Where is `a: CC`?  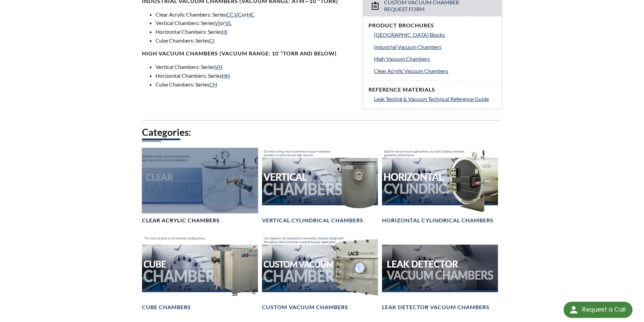
a: CC is located at coordinates (230, 14).